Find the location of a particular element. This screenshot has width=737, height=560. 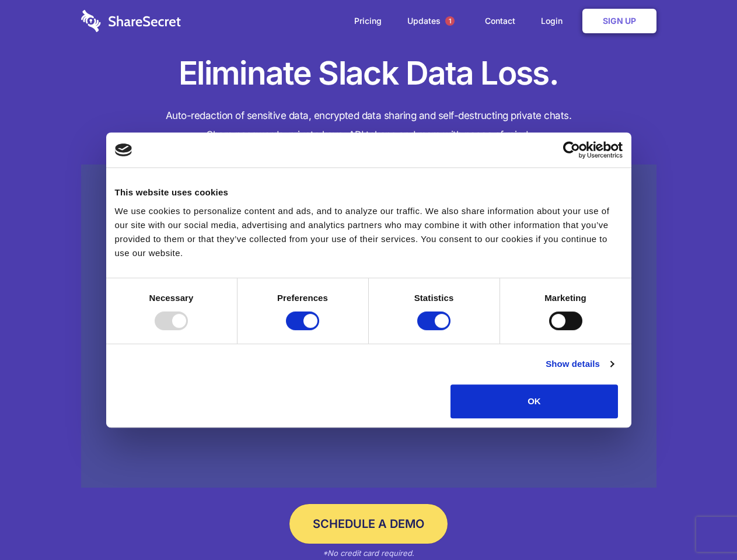

a: Login is located at coordinates (554, 21).